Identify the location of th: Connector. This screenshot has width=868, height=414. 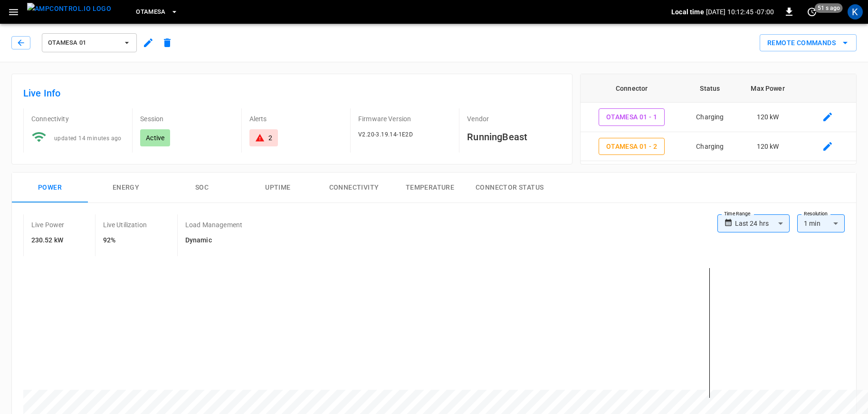
(632, 88).